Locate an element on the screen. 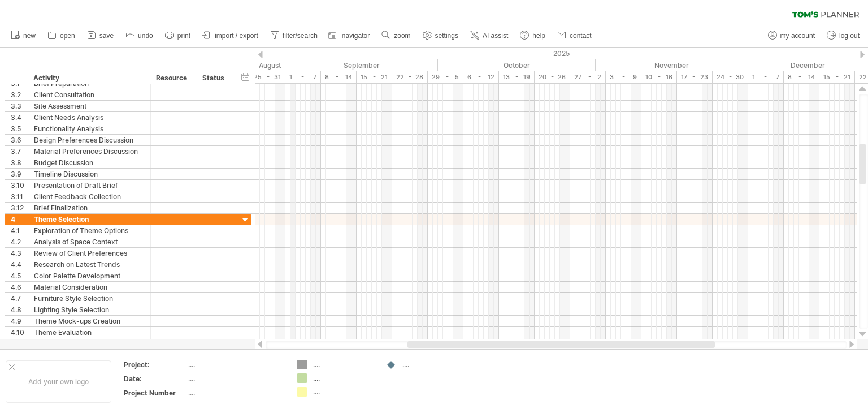  div: 4.8 is located at coordinates (19, 309).